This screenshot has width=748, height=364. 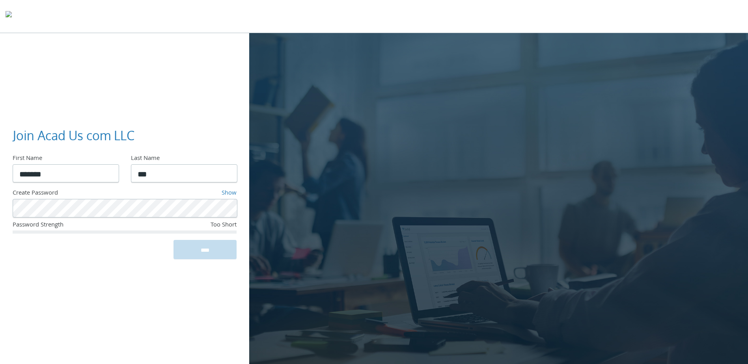 I want to click on div: Password Strength, so click(x=87, y=226).